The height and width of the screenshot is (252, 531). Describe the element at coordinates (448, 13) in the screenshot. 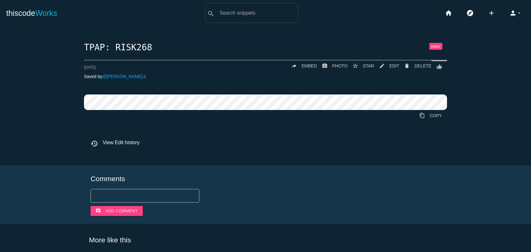

I see `i: home` at that location.